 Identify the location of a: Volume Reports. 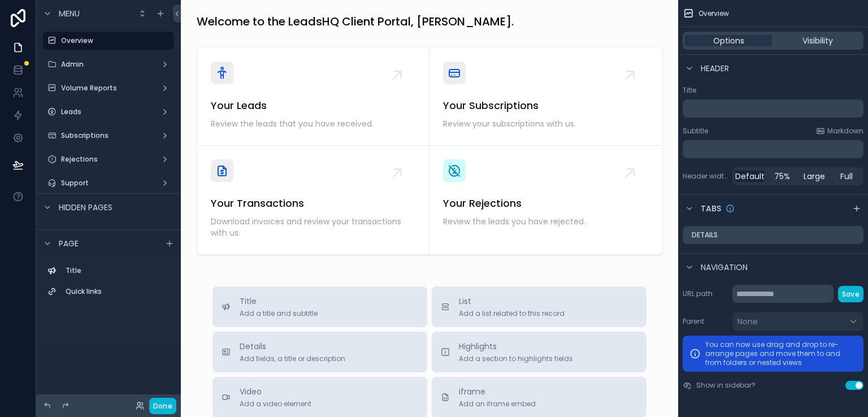
(108, 88).